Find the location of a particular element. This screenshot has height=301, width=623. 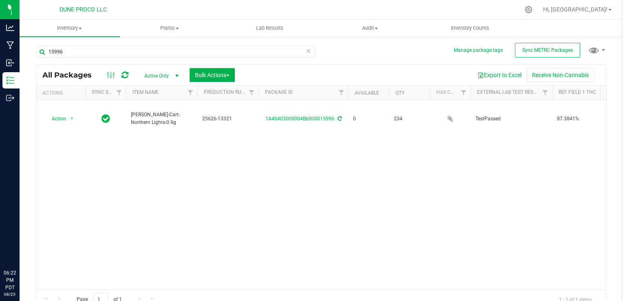

th: Has COA is located at coordinates (450, 92).